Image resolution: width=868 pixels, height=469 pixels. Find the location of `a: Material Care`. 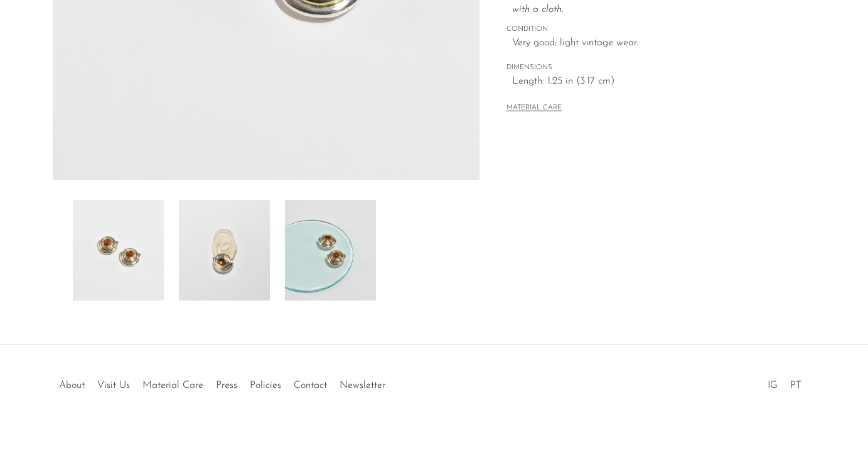

a: Material Care is located at coordinates (172, 385).